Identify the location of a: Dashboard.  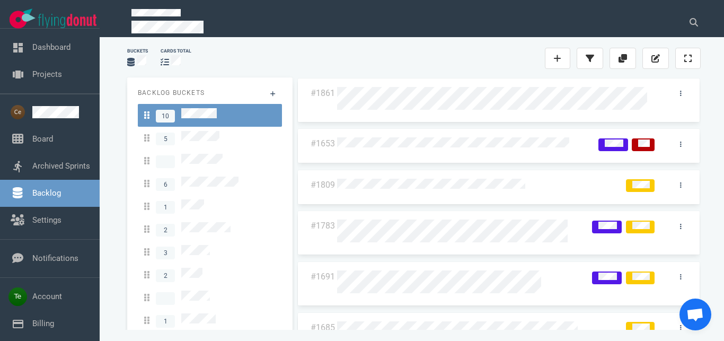
(51, 47).